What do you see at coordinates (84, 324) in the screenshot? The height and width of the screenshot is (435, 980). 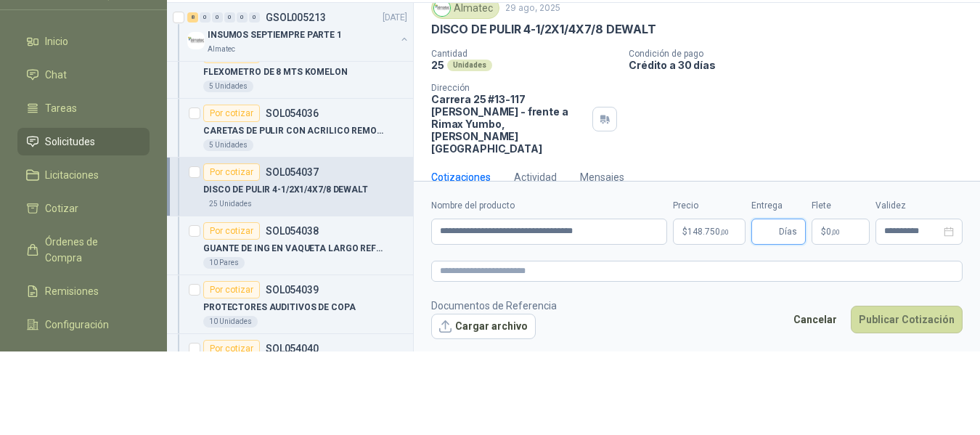 I see `a: Configuración` at bounding box center [84, 324].